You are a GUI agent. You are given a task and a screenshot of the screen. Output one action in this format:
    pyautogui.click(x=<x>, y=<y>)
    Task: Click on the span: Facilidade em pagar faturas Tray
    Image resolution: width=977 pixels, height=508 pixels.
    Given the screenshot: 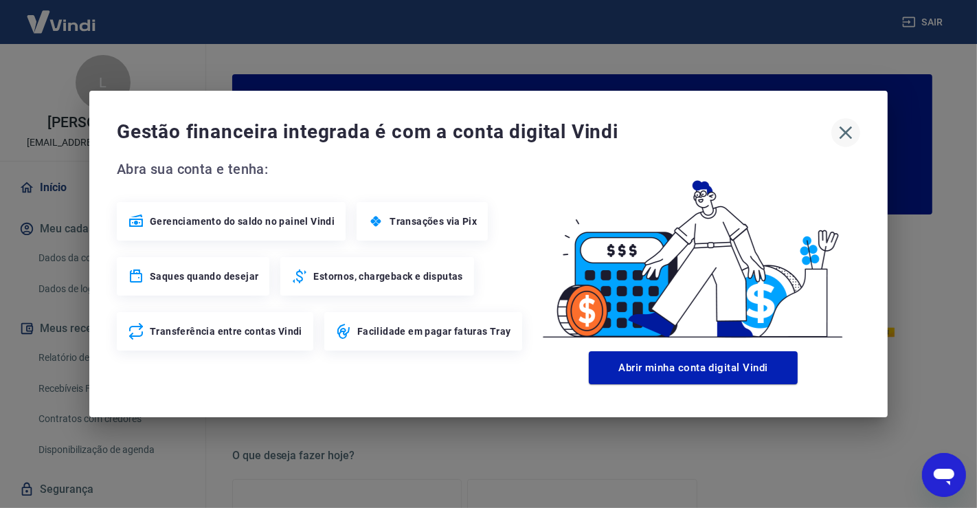 What is the action you would take?
    pyautogui.click(x=434, y=331)
    